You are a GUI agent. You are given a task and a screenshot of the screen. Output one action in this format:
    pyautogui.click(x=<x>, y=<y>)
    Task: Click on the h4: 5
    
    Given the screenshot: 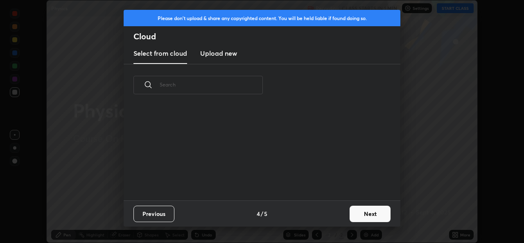 What is the action you would take?
    pyautogui.click(x=266, y=213)
    